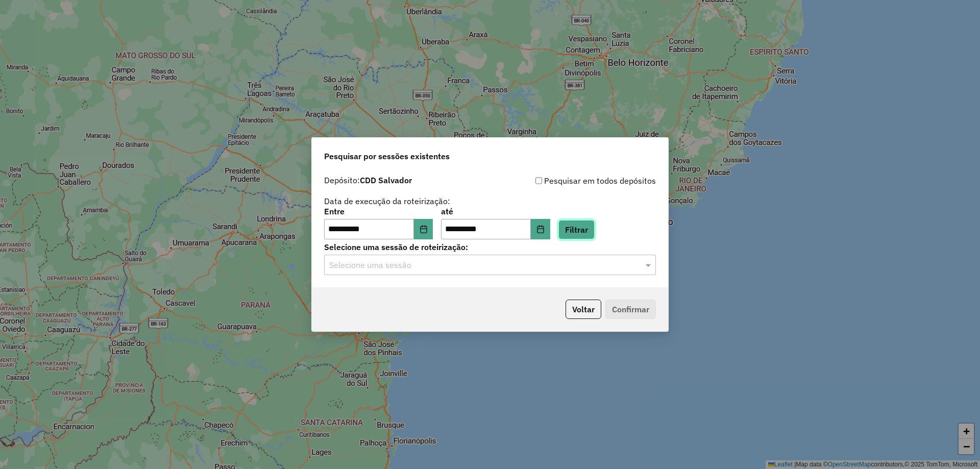 This screenshot has width=980, height=469. What do you see at coordinates (490, 247) in the screenshot?
I see `label: Selecione uma sessão de roteirização:` at bounding box center [490, 247].